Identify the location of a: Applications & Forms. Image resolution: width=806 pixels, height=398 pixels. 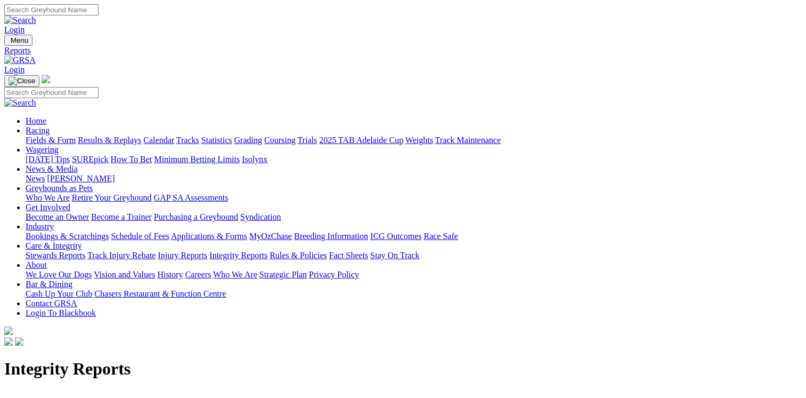
(209, 236).